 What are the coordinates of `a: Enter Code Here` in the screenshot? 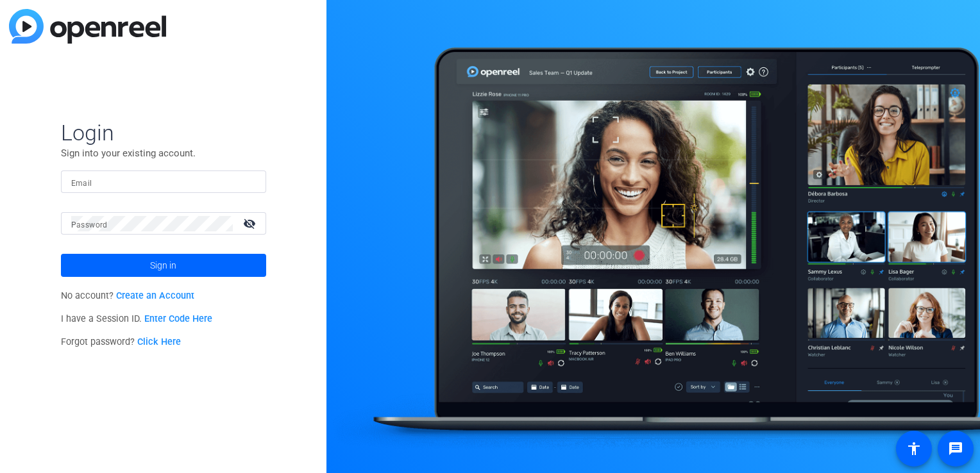 It's located at (178, 318).